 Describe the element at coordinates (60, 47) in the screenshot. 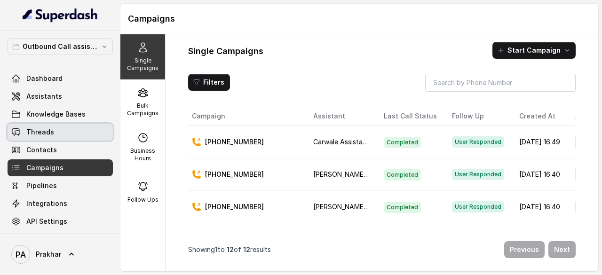

I see `p: Outbound Call assistant` at that location.